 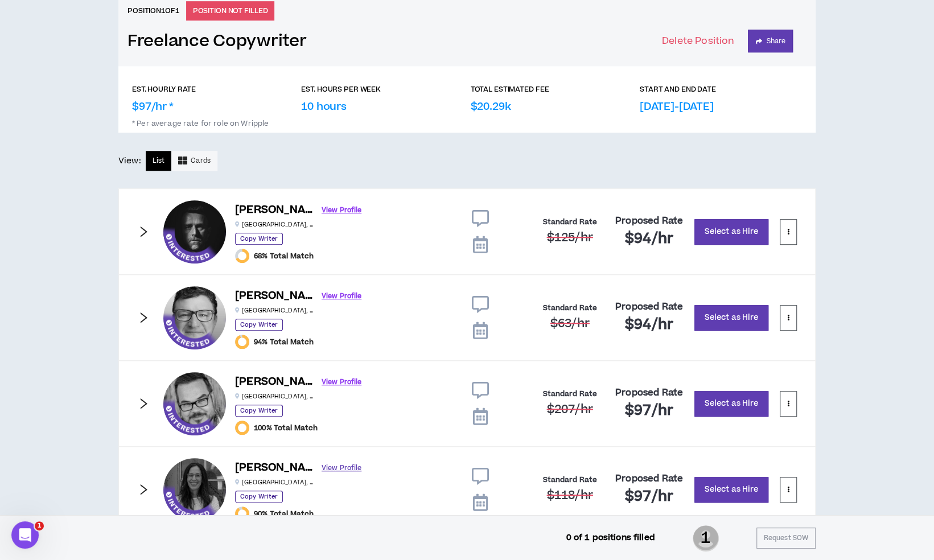 I want to click on p: View:, so click(x=129, y=161).